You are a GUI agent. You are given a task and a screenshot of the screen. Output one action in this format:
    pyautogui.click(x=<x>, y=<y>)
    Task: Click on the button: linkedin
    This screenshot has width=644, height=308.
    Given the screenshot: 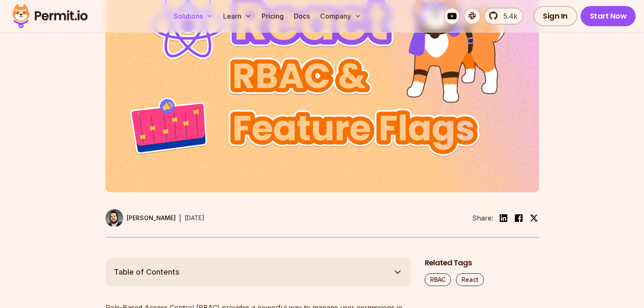 What is the action you would take?
    pyautogui.click(x=503, y=218)
    